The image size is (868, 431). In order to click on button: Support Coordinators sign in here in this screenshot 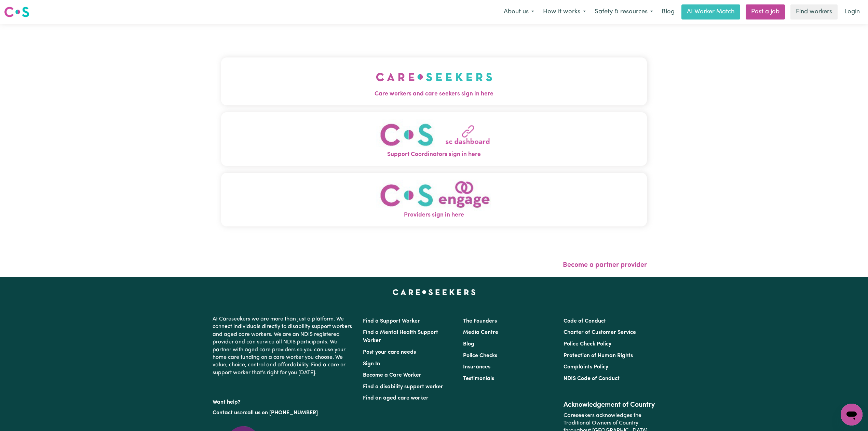, I will do `click(434, 139)`.